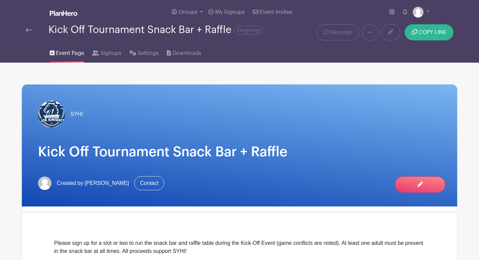  What do you see at coordinates (248, 30) in the screenshot?
I see `span: Ongoing` at bounding box center [248, 30].